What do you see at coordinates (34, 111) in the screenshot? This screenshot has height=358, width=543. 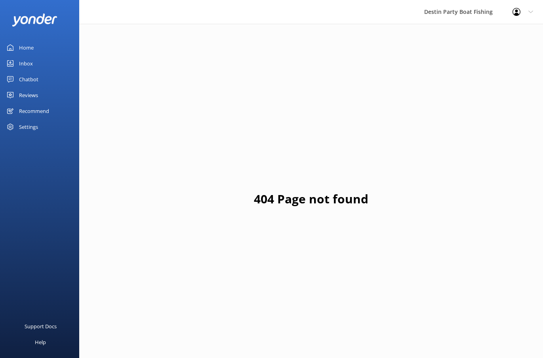 I see `div: Recommend` at bounding box center [34, 111].